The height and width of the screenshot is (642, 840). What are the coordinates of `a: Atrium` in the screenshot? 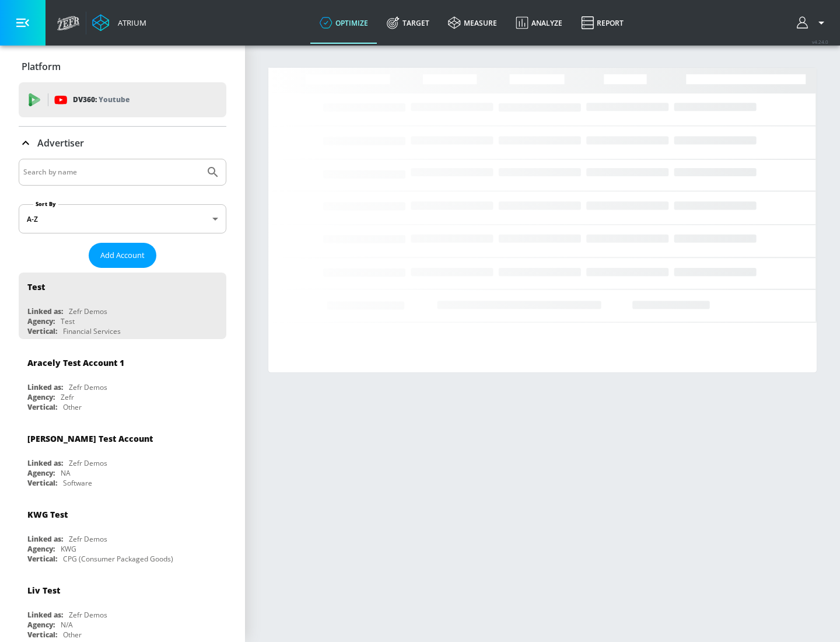 It's located at (119, 23).